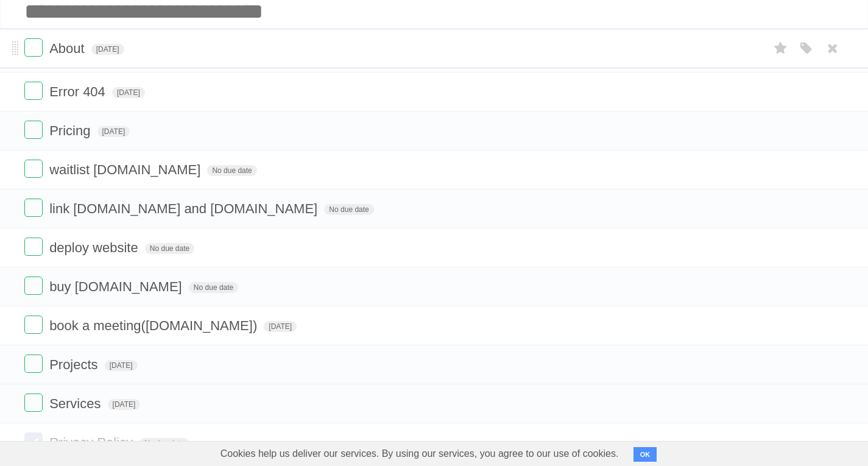 The image size is (868, 466). What do you see at coordinates (645, 455) in the screenshot?
I see `button: OK` at bounding box center [645, 455].